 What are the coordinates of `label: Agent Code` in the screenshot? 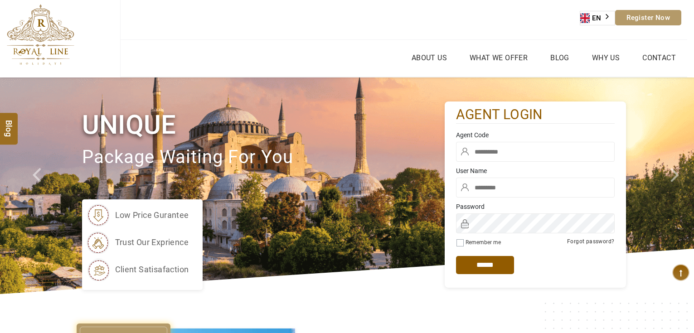 It's located at (535, 135).